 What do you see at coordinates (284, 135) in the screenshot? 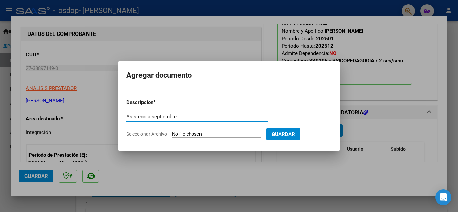
I see `span: Guardar` at bounding box center [284, 135].